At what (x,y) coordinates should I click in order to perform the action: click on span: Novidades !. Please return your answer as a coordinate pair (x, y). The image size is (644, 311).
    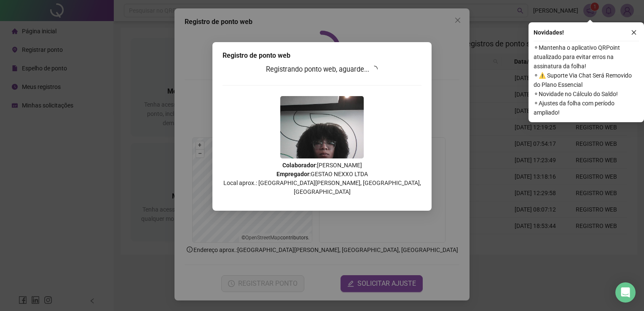
    Looking at the image, I should click on (548, 32).